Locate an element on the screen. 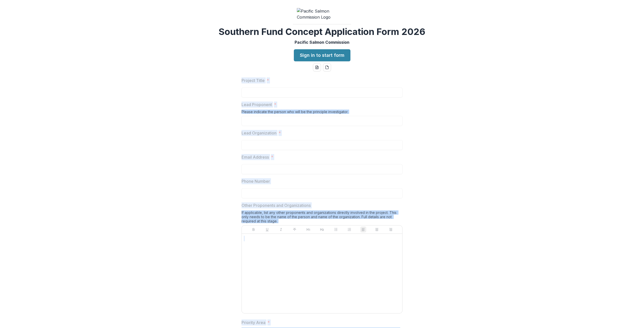 This screenshot has width=644, height=328. img: Pacific Salmon Commission Logo is located at coordinates (322, 14).